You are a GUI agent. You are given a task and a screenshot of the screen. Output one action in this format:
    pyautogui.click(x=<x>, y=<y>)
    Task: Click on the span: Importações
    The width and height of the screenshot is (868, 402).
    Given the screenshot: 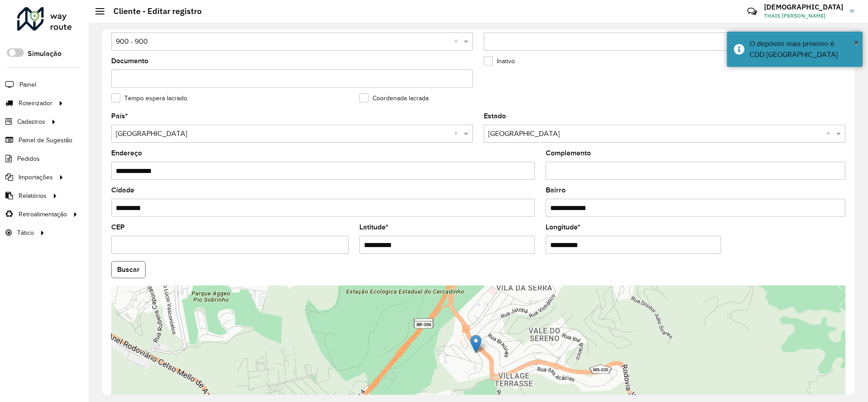 What is the action you would take?
    pyautogui.click(x=36, y=177)
    